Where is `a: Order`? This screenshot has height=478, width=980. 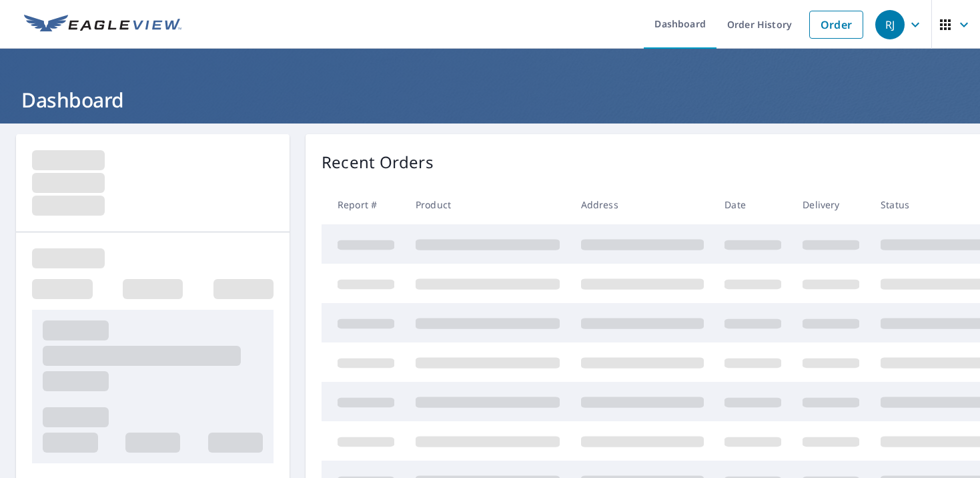
a: Order is located at coordinates (837, 24).